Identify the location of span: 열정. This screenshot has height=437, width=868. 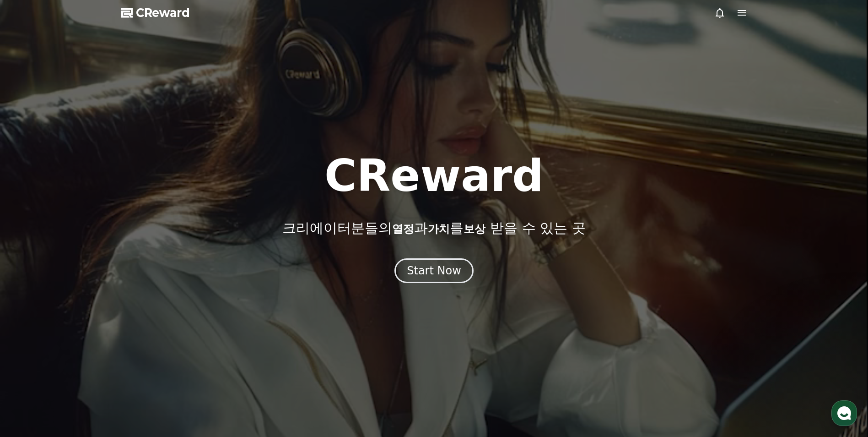
(403, 229).